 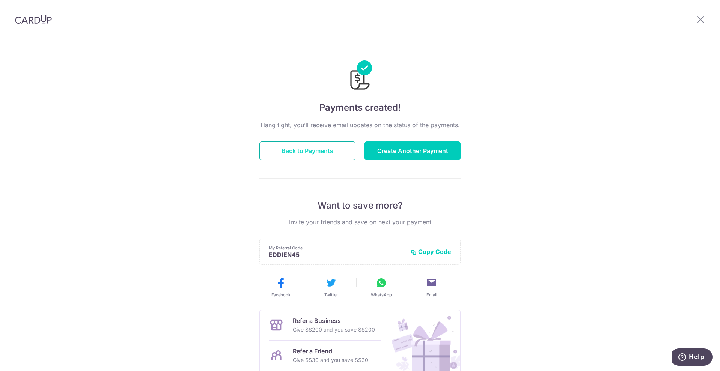 I want to click on p: Refer a Business, so click(x=334, y=321).